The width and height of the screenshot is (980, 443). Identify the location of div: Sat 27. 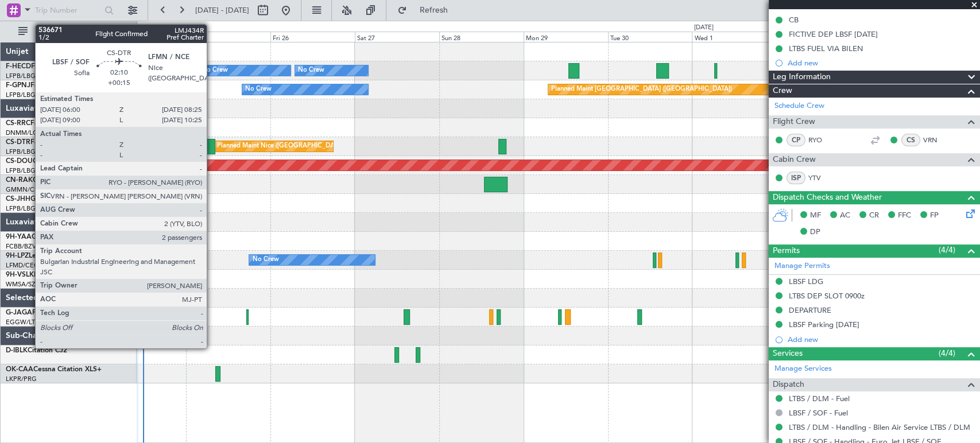
(397, 37).